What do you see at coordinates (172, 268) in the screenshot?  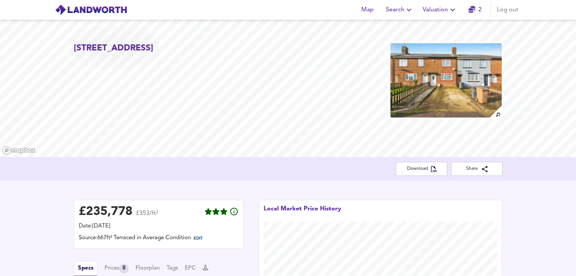 I see `button: Tags` at bounding box center [172, 268].